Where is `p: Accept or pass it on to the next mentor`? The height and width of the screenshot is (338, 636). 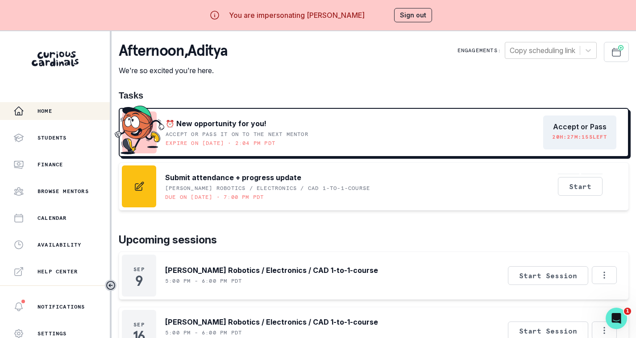
p: Accept or pass it on to the next mentor is located at coordinates (237, 134).